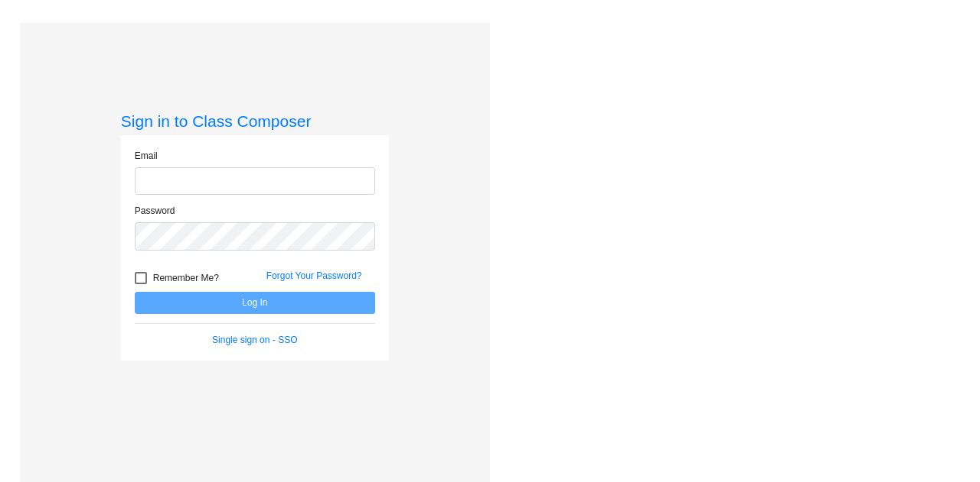 This screenshot has width=980, height=482. What do you see at coordinates (146, 156) in the screenshot?
I see `label: Email` at bounding box center [146, 156].